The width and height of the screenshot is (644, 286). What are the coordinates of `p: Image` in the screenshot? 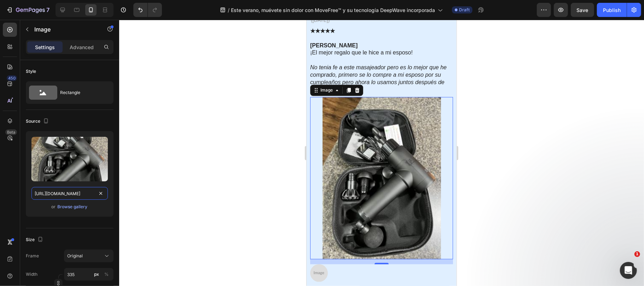 It's located at (65, 30).